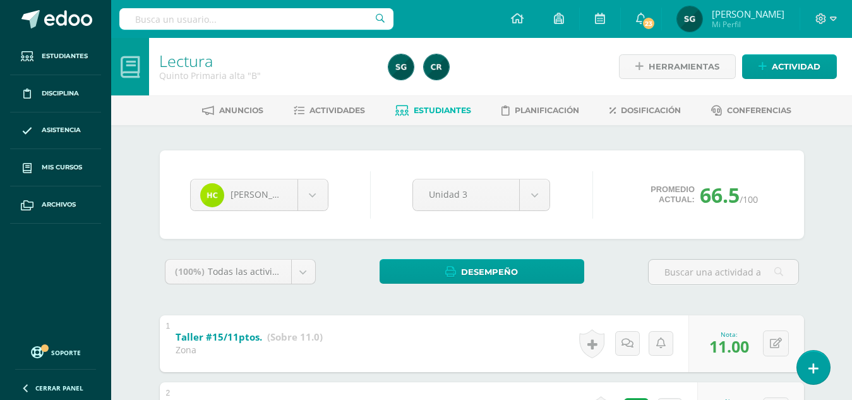 The height and width of the screenshot is (400, 852). Describe the element at coordinates (673, 195) in the screenshot. I see `span: Promedio actual:` at that location.